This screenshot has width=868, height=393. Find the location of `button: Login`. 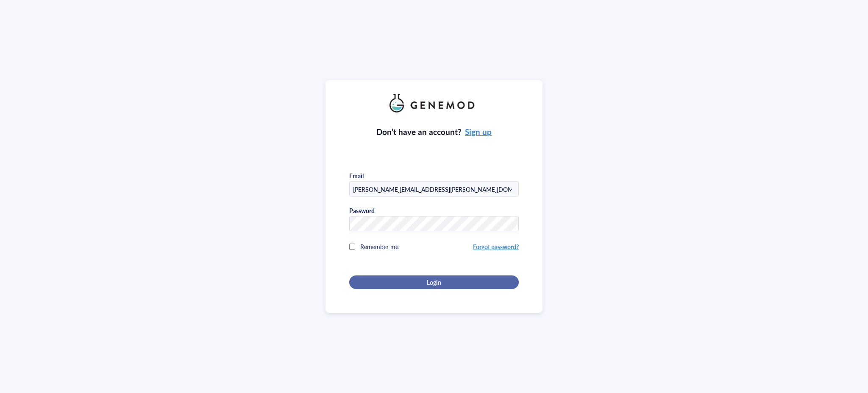

button: Login is located at coordinates (434, 282).